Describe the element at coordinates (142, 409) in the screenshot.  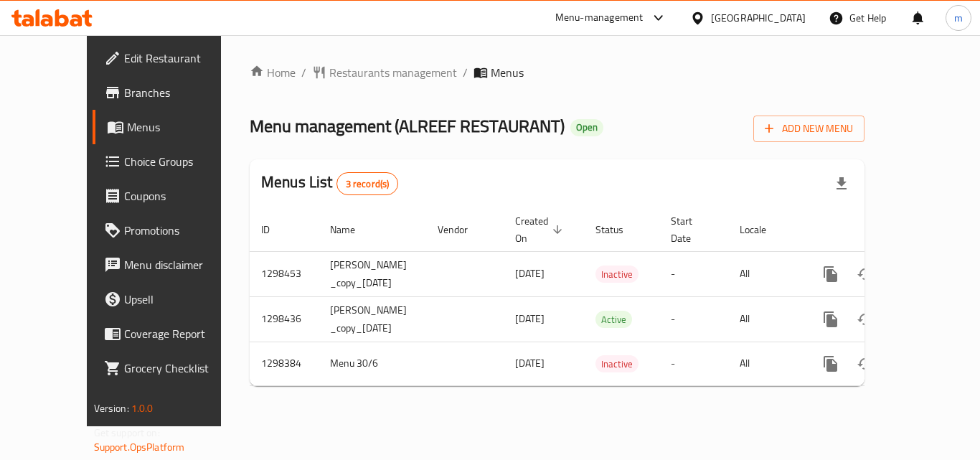
I see `span: 1.0.0` at that location.